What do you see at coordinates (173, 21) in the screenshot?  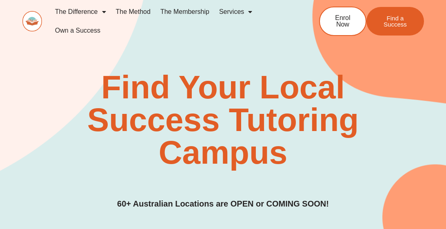 I see `nav: Menu` at bounding box center [173, 21].